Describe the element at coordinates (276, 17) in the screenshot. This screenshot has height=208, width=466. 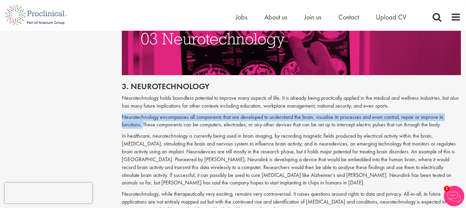
I see `span: About us` at that location.